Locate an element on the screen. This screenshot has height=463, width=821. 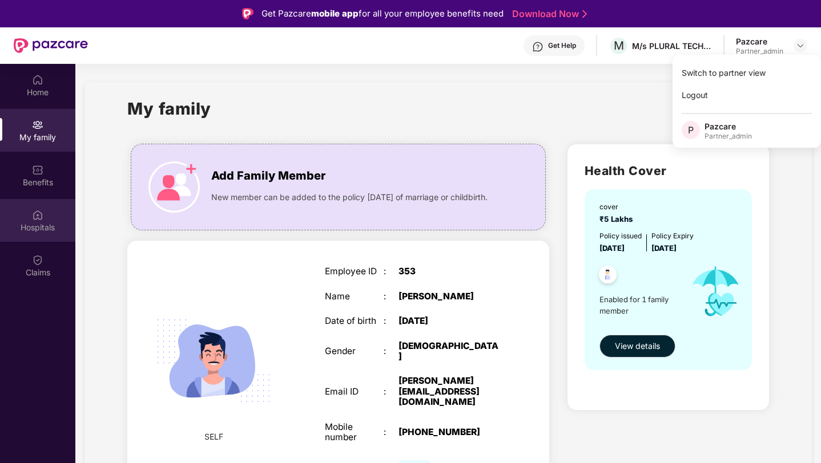
h2: Health Cover is located at coordinates (668, 171).